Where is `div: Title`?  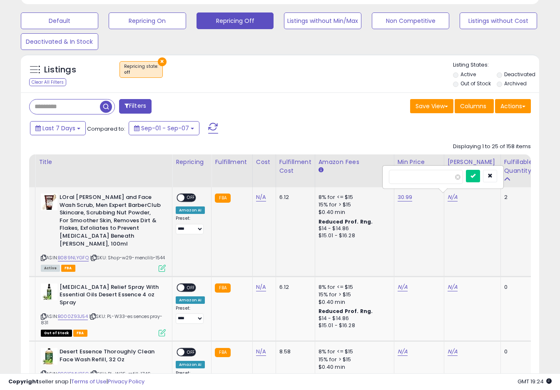 div: Title is located at coordinates (104, 162).